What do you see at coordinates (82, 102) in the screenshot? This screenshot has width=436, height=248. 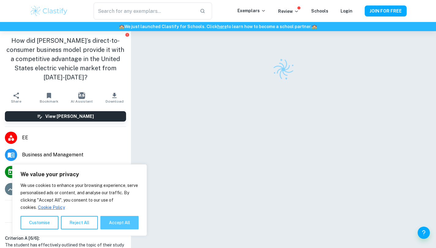 I see `span: AI Assistant` at bounding box center [82, 102].